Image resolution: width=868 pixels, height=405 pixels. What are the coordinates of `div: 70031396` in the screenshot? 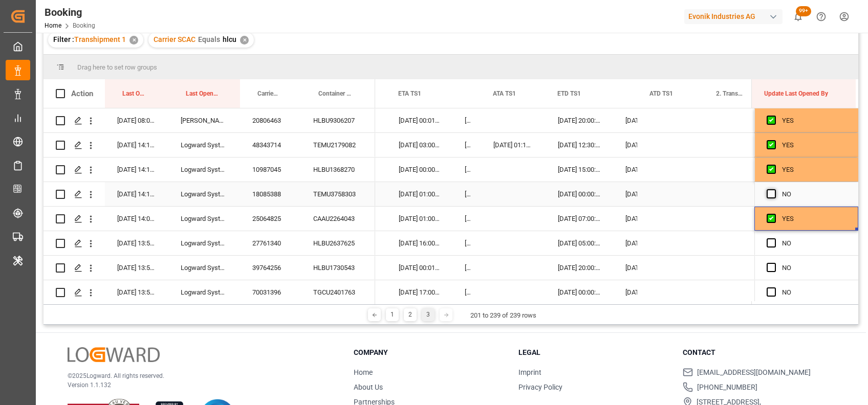 It's located at (270, 292).